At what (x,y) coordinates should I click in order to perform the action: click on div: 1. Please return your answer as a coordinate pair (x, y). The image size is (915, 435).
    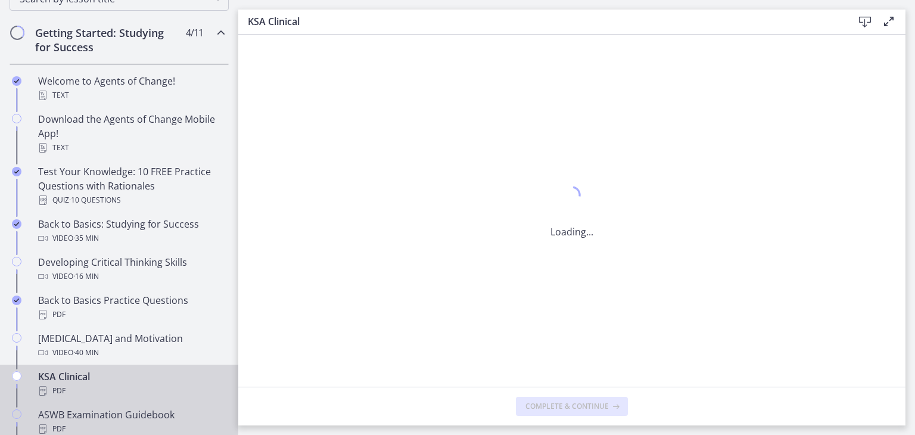
    Looking at the image, I should click on (572, 197).